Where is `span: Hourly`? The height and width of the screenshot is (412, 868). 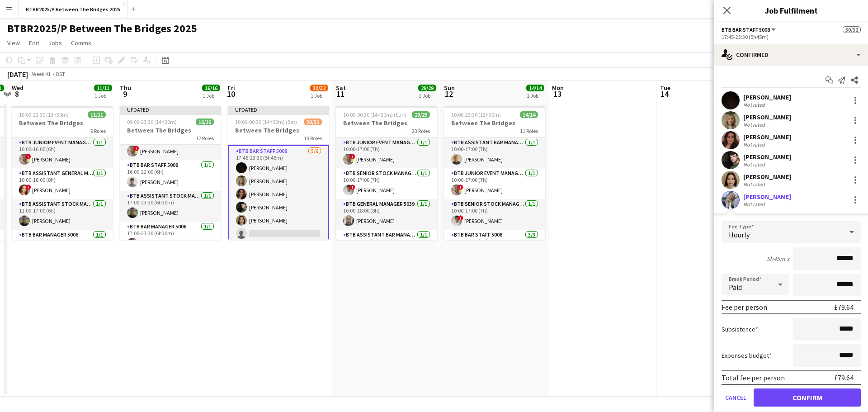 span: Hourly is located at coordinates (739, 234).